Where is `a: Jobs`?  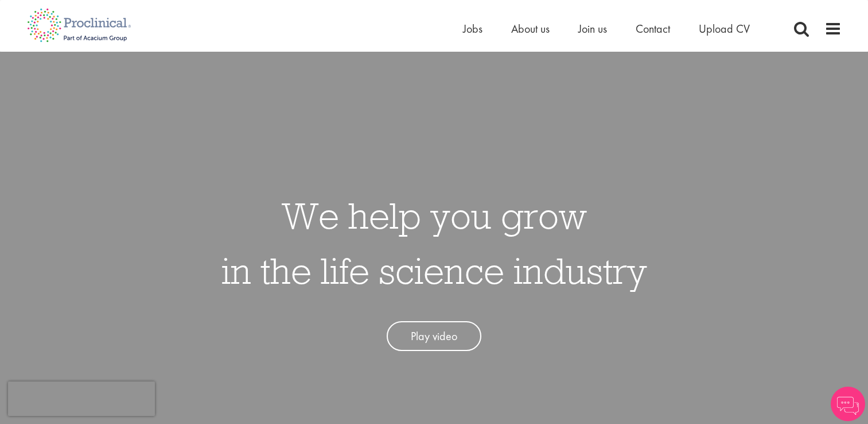 a: Jobs is located at coordinates (473, 29).